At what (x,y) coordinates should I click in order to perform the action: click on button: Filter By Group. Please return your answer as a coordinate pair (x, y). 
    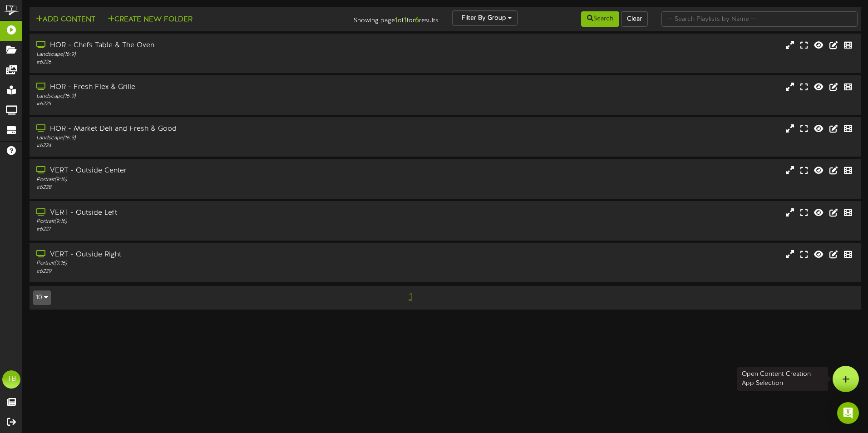
    Looking at the image, I should click on (484, 18).